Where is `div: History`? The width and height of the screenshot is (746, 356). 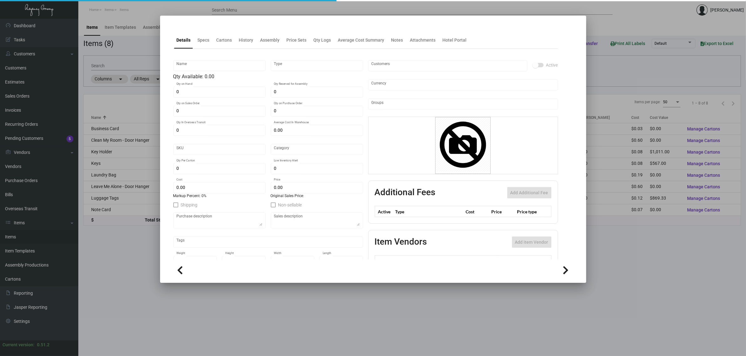
div: History is located at coordinates (246, 40).